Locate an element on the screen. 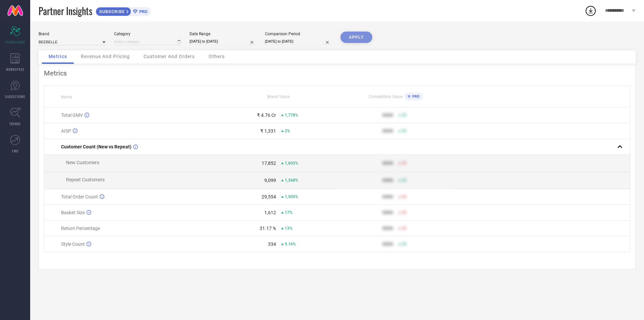  div: 334 is located at coordinates (272, 244).